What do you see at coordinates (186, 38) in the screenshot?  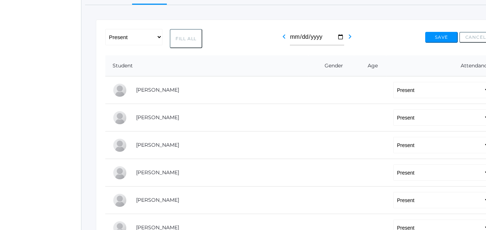 I see `button: Fill All` at bounding box center [186, 38].